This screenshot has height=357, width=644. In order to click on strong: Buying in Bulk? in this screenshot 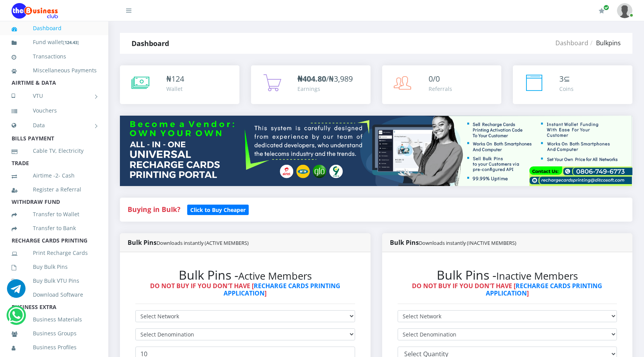, I will do `click(154, 210)`.